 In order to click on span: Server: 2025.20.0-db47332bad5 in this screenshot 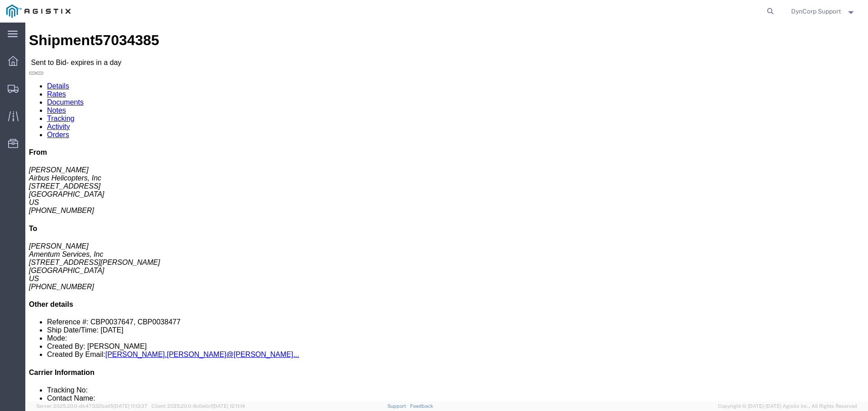, I will do `click(92, 406)`.